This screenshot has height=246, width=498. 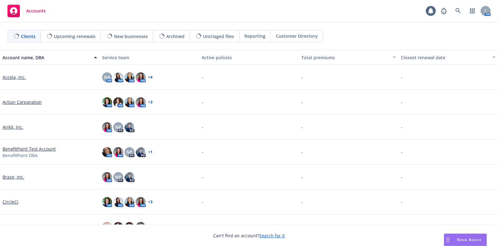 I want to click on button: Active policies, so click(x=249, y=57).